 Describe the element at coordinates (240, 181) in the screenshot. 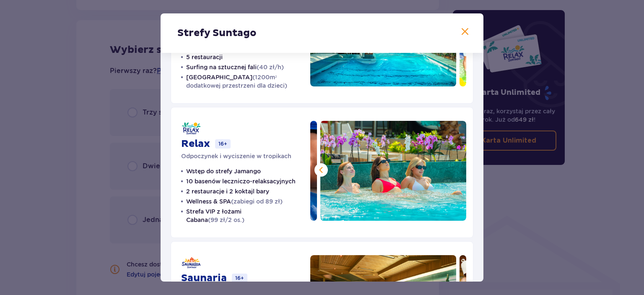

I see `p: 10 basenów leczniczo-relaksacyjnych` at that location.